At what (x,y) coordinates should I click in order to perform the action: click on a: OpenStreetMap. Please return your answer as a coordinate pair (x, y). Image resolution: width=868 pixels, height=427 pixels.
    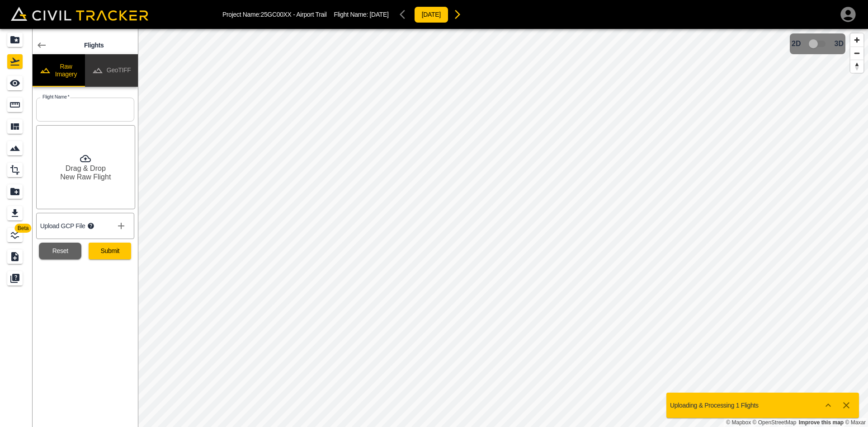
    Looking at the image, I should click on (774, 422).